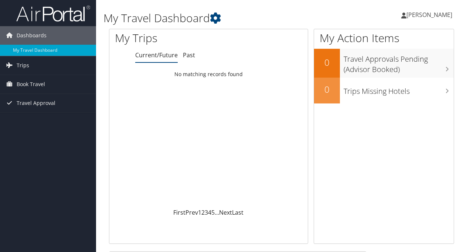 Image resolution: width=467 pixels, height=252 pixels. What do you see at coordinates (225, 212) in the screenshot?
I see `a: Next` at bounding box center [225, 212].